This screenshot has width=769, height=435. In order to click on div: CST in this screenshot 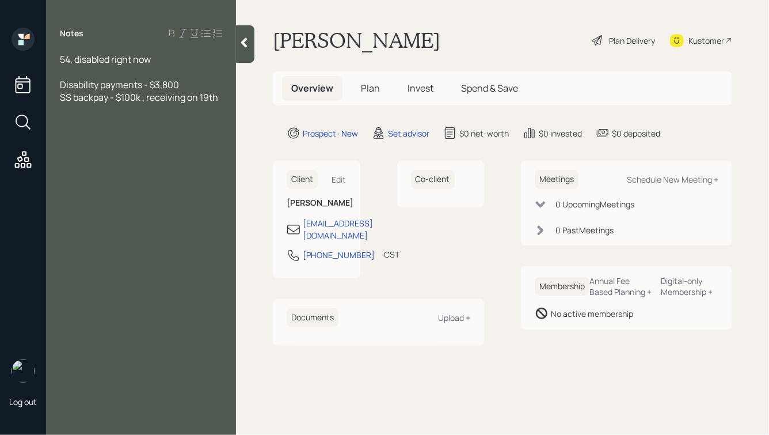, I will do `click(391, 254)`.